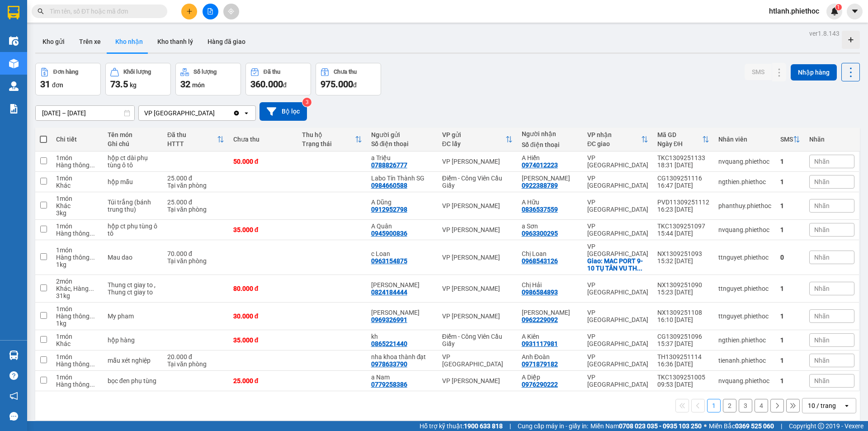  I want to click on div: A Kiên, so click(549, 337).